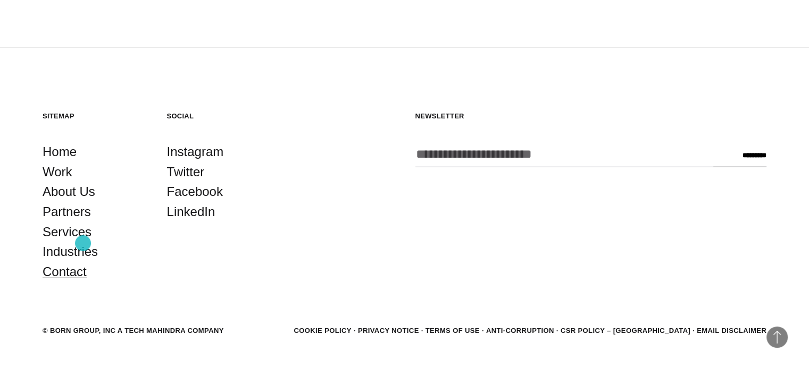 Image resolution: width=809 pixels, height=369 pixels. I want to click on a: Email Disclaimer, so click(731, 331).